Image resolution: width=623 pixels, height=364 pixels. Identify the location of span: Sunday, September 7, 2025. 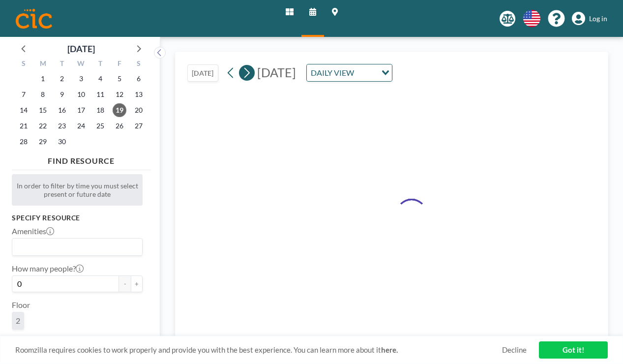
(24, 94).